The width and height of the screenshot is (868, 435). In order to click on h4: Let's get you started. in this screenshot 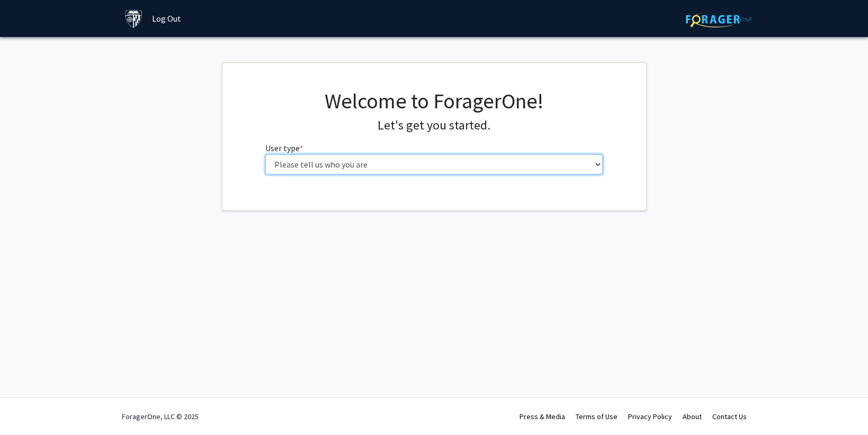, I will do `click(434, 126)`.